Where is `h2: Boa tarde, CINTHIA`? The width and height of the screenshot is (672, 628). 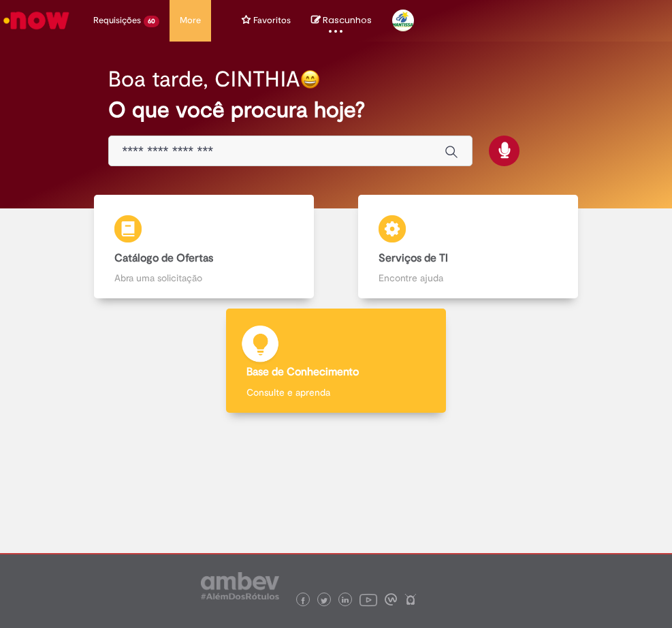
h2: Boa tarde, CINTHIA is located at coordinates (204, 79).